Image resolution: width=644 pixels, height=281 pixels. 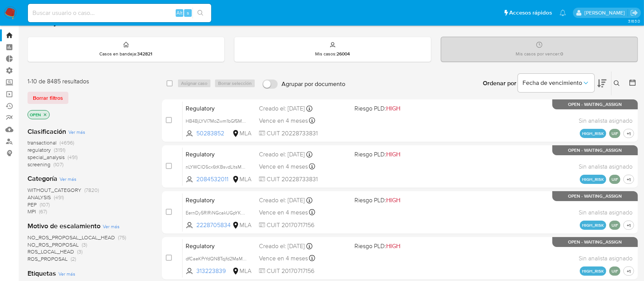 I want to click on span: Alt, so click(x=180, y=12).